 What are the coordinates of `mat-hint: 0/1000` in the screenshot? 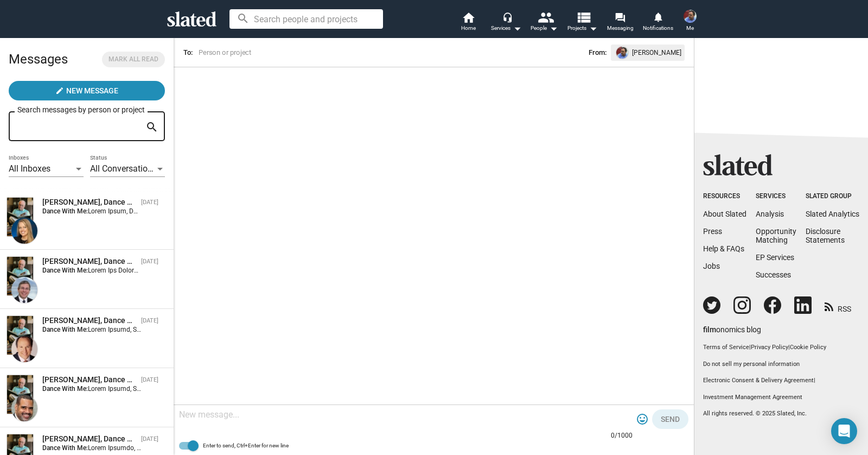 It's located at (622, 436).